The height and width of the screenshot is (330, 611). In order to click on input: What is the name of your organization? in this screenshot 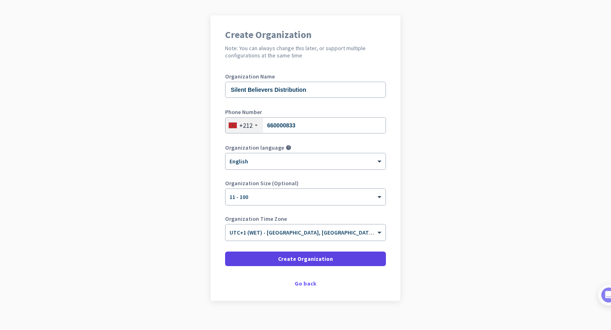, I will do `click(305, 90)`.